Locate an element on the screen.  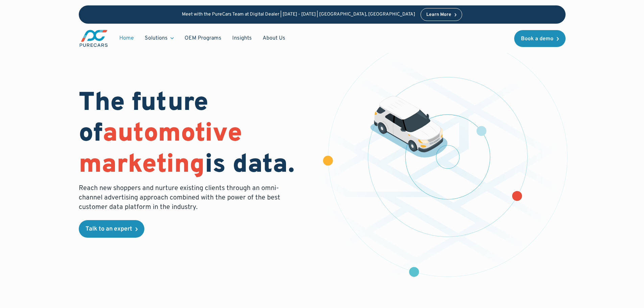
div: Talk to an expert is located at coordinates (109, 229).